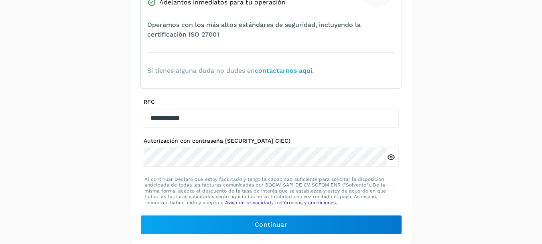 Image resolution: width=542 pixels, height=244 pixels. I want to click on label: RFC, so click(271, 102).